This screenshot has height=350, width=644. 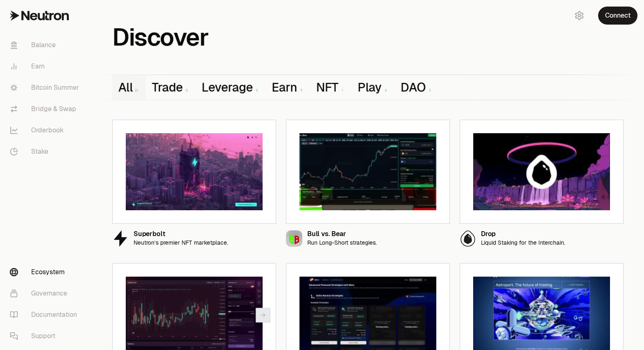 I want to click on button: Trade, so click(x=171, y=87).